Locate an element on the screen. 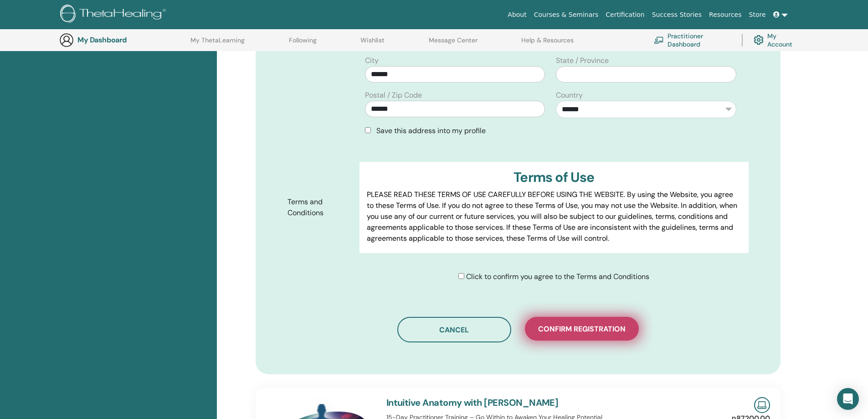 The width and height of the screenshot is (868, 419). span: Save this address into my profile is located at coordinates (431, 130).